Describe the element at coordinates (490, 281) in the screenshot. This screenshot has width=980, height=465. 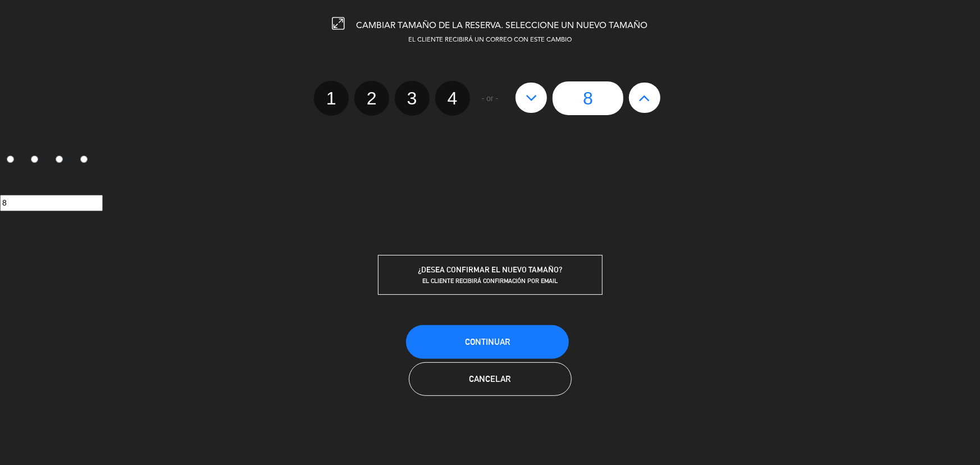
I see `span: EL CLIENTE RECIBIRÁ CONFIRMACIÓN POR EMAIL` at that location.